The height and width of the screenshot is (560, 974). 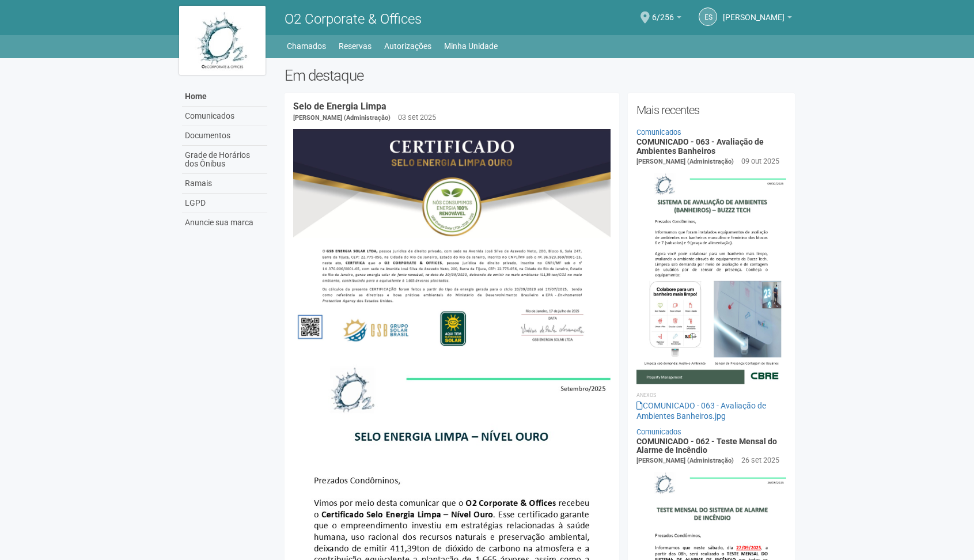 What do you see at coordinates (225, 184) in the screenshot?
I see `a: Ramais` at bounding box center [225, 184].